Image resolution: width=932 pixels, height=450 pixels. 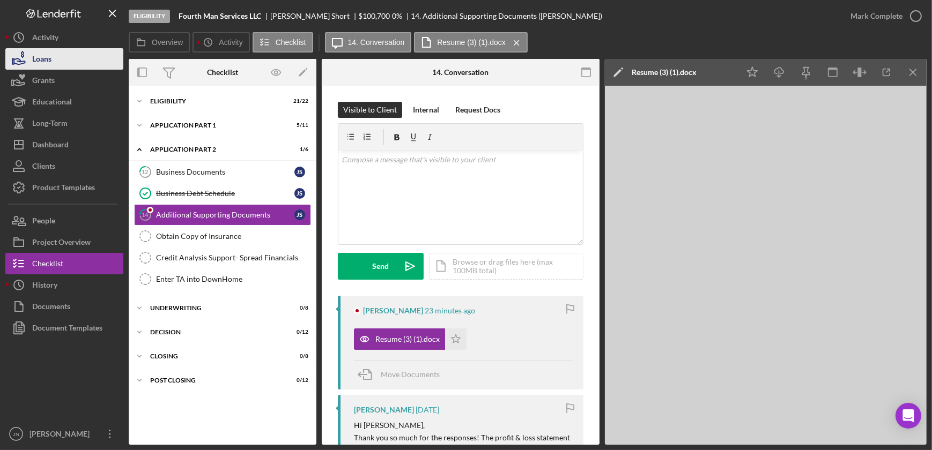 I want to click on div: Application Part 1, so click(x=216, y=125).